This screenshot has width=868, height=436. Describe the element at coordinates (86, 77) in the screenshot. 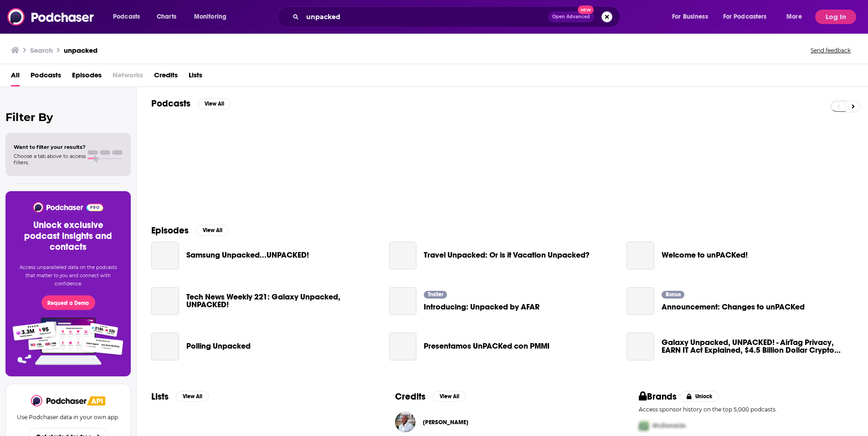

I see `span: Episodes` at that location.